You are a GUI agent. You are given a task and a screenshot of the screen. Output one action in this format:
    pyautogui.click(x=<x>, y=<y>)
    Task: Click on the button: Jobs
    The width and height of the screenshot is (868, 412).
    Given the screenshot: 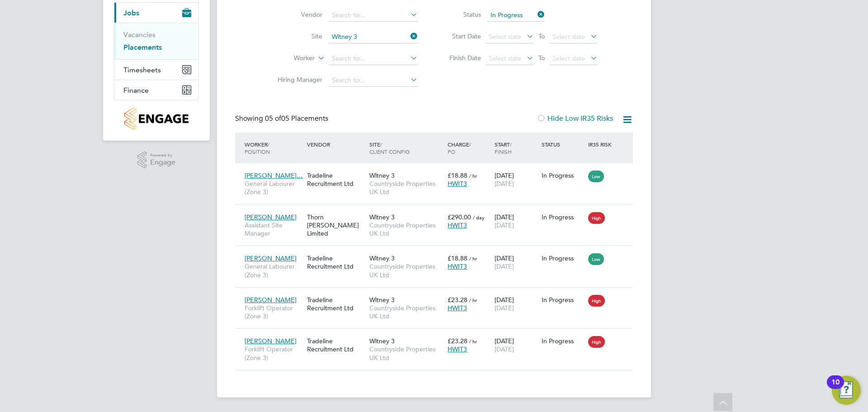 What is the action you would take?
    pyautogui.click(x=156, y=13)
    